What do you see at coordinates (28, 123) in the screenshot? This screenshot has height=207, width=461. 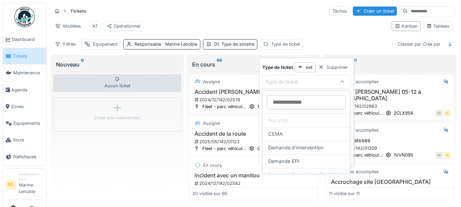 I see `span: Équipements` at bounding box center [28, 123].